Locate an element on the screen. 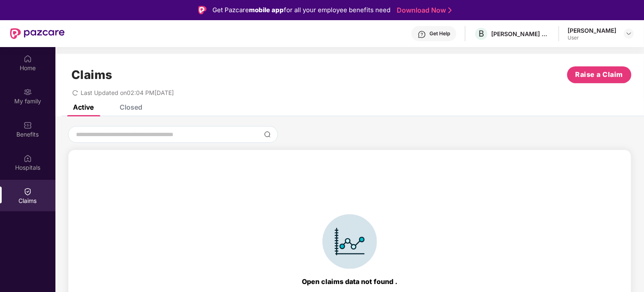 The height and width of the screenshot is (292, 644). img: Stroke is located at coordinates (450, 10).